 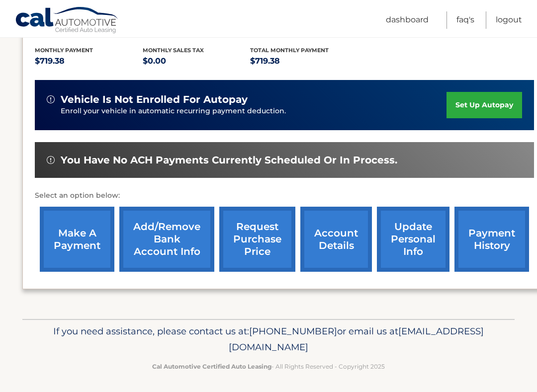 I want to click on a: set up autopay, so click(x=484, y=105).